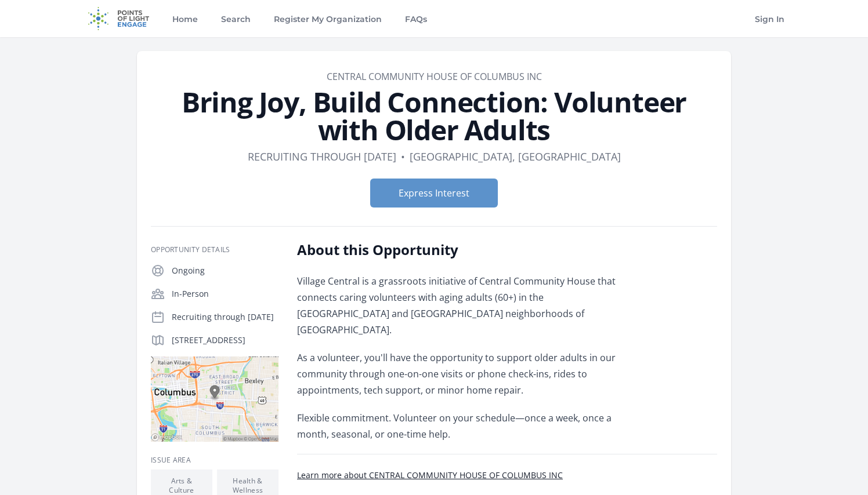 The width and height of the screenshot is (868, 495). Describe the element at coordinates (466, 427) in the screenshot. I see `p: Flexible commitment. Volunteer on your schedule—once a week, once a month, seasonal, or one-time ...` at that location.